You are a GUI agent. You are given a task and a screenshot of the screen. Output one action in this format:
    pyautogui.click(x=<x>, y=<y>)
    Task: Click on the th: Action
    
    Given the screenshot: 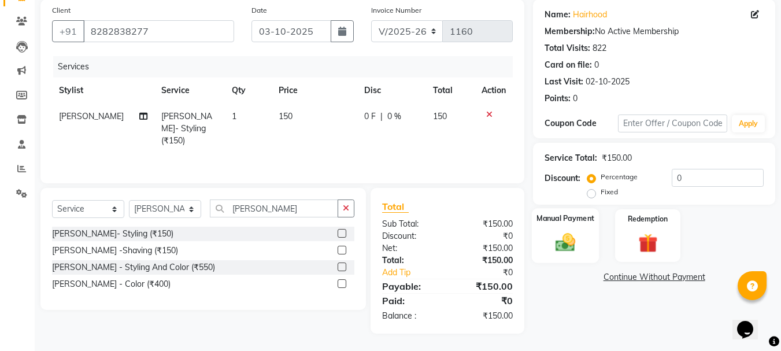 What is the action you would take?
    pyautogui.click(x=494, y=90)
    